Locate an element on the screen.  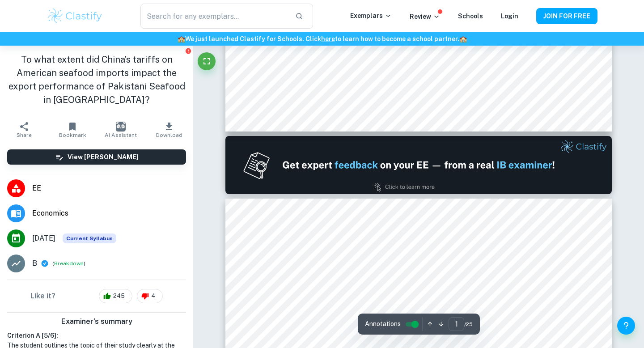
p: B is located at coordinates (34, 263).